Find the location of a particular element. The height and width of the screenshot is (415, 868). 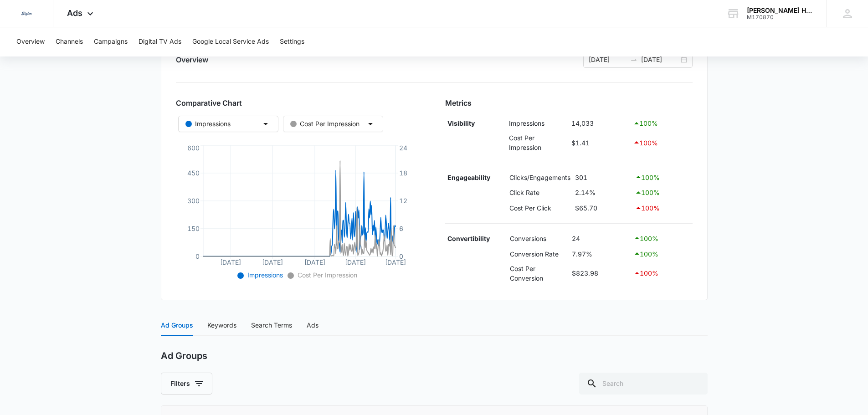

td: Click Rate is located at coordinates (540, 192).